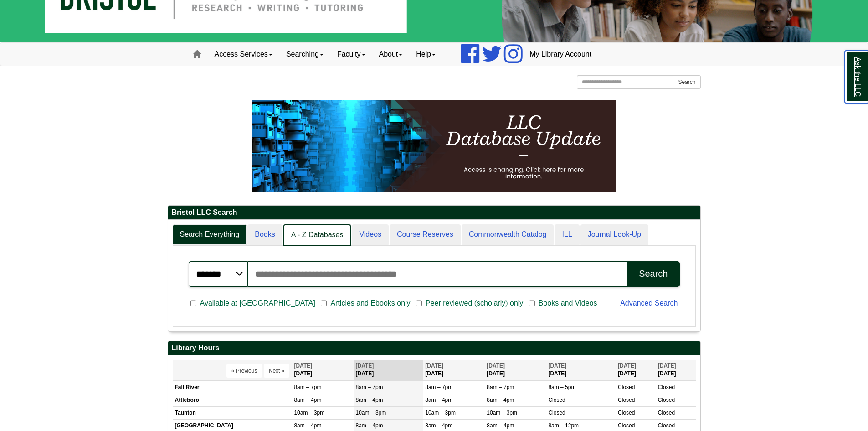 The width and height of the screenshot is (868, 431). I want to click on a: ILL, so click(567, 234).